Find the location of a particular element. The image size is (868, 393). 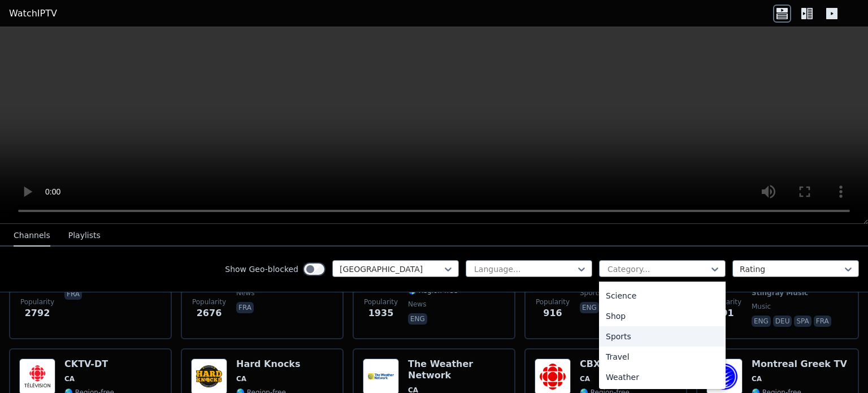

h6: CBXT-DT is located at coordinates (605, 364).